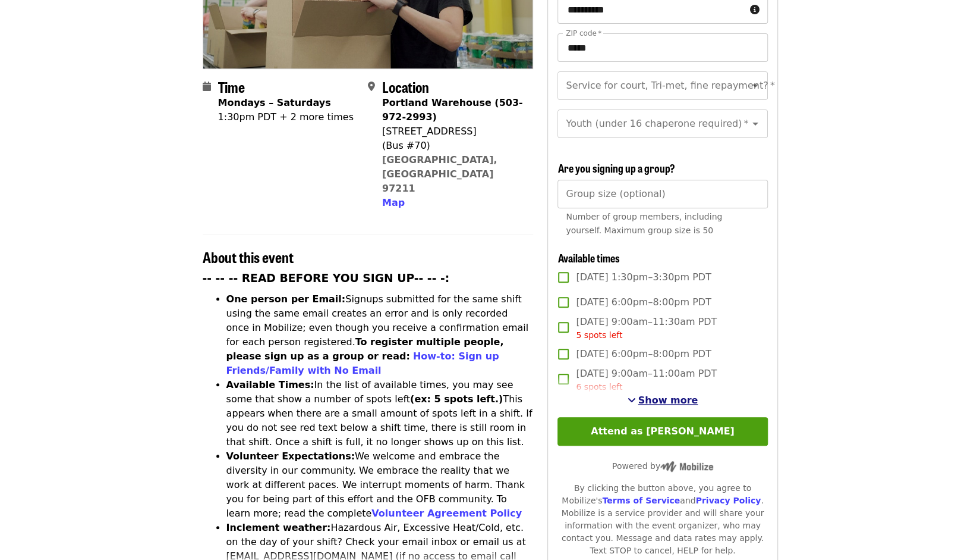 The image size is (980, 560). What do you see at coordinates (207, 86) in the screenshot?
I see `i: calendar icon` at bounding box center [207, 86].